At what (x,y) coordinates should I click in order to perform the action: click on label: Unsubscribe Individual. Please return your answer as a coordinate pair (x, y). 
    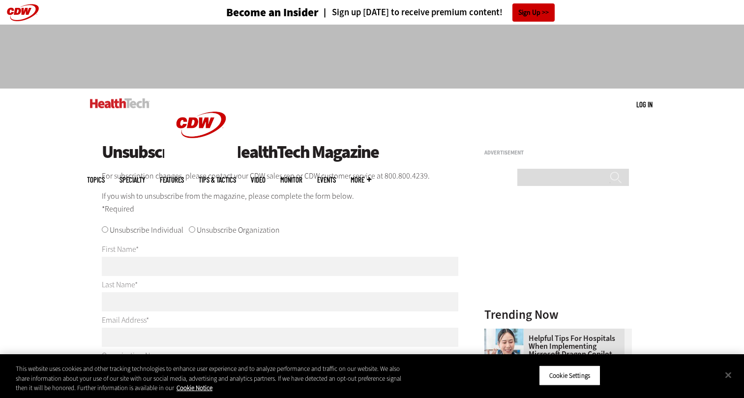
    Looking at the image, I should click on (147, 230).